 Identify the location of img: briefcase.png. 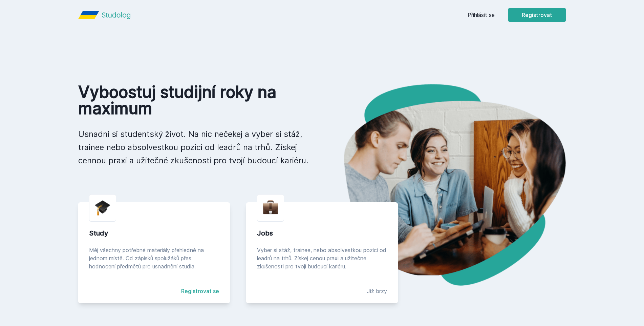
(270, 208).